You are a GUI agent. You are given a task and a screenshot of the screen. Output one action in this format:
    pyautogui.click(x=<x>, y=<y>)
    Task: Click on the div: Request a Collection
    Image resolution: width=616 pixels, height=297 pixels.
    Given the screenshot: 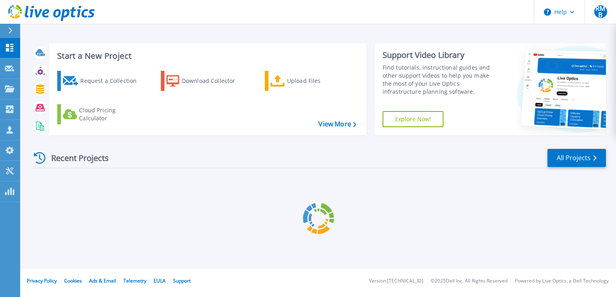 What is the action you would take?
    pyautogui.click(x=112, y=81)
    